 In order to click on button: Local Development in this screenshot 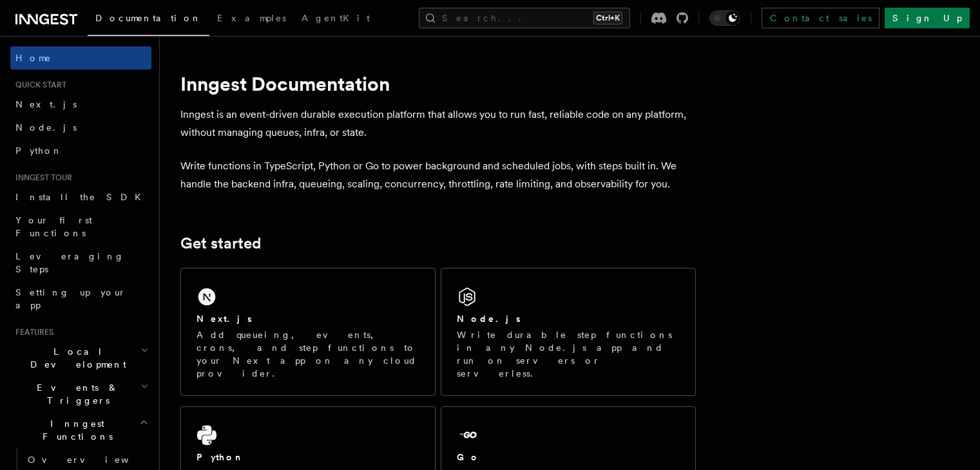, I will do `click(81, 358)`.